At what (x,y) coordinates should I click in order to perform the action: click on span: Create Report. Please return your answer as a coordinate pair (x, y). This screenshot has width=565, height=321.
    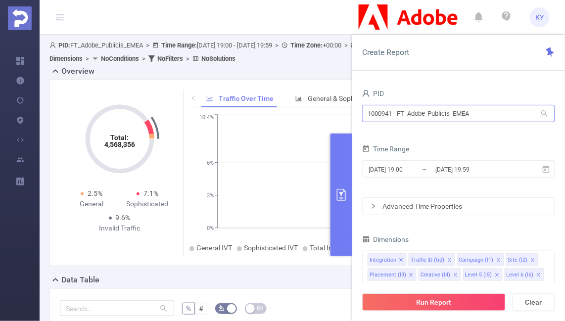
    Looking at the image, I should click on (386, 52).